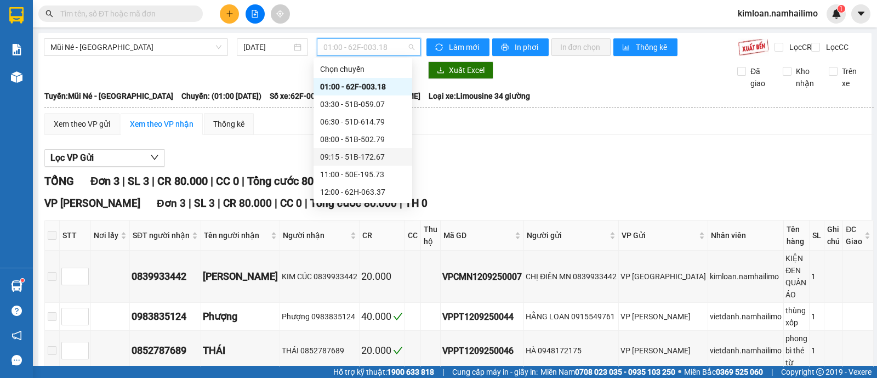 The width and height of the screenshot is (877, 378). Describe the element at coordinates (817, 235) in the screenshot. I see `th: SL` at that location.